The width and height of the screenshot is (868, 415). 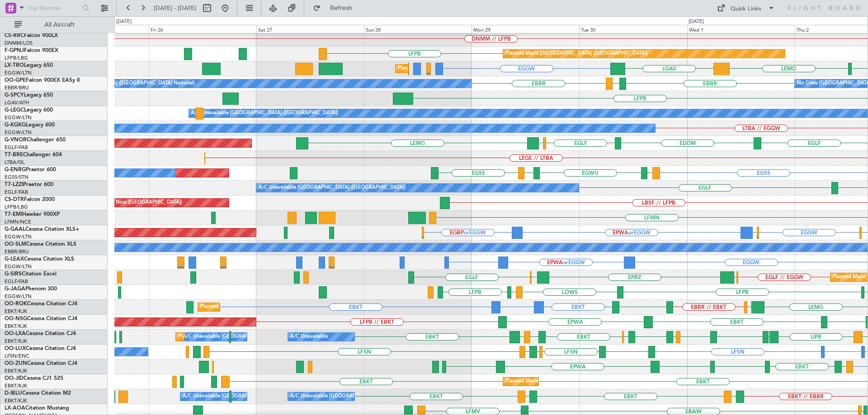 What do you see at coordinates (40, 334) in the screenshot?
I see `a: OO-LXACessna Citation CJ4` at bounding box center [40, 334].